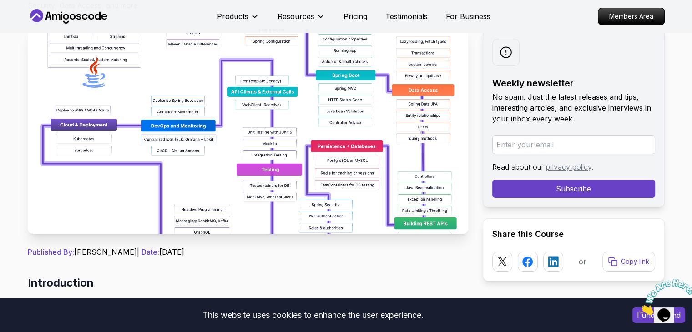  What do you see at coordinates (629, 262) in the screenshot?
I see `button: Copy link` at bounding box center [629, 262].